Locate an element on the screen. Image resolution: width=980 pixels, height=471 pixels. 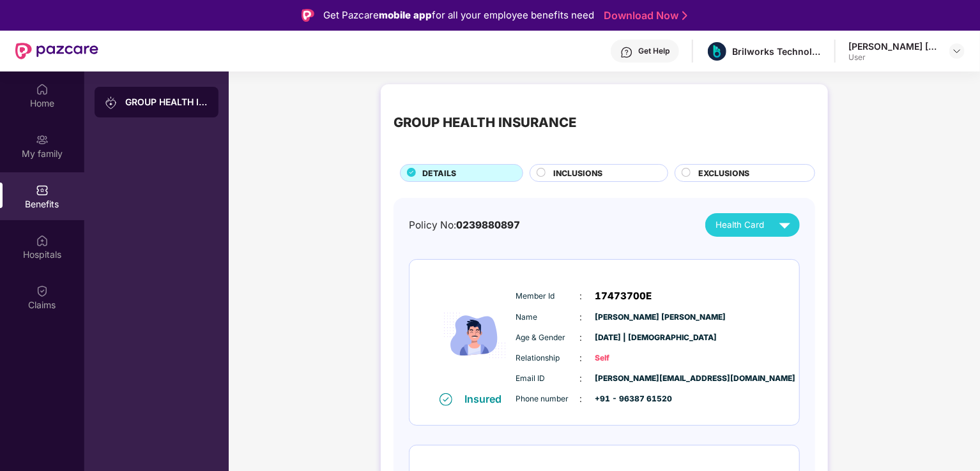
span: +91 - 96387 61520 is located at coordinates (627, 399).